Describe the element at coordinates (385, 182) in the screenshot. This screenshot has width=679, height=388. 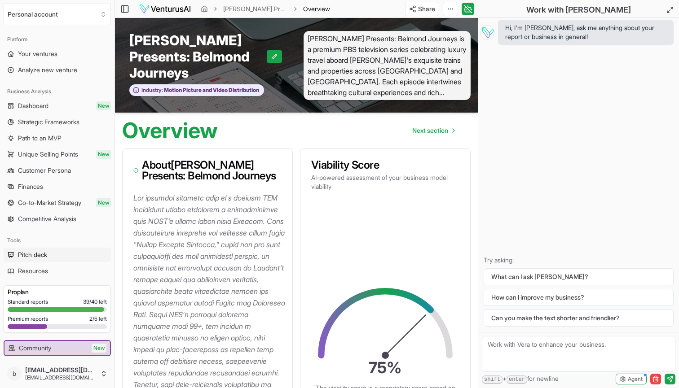
I see `p: AI-powered assessment of your business model viability` at that location.